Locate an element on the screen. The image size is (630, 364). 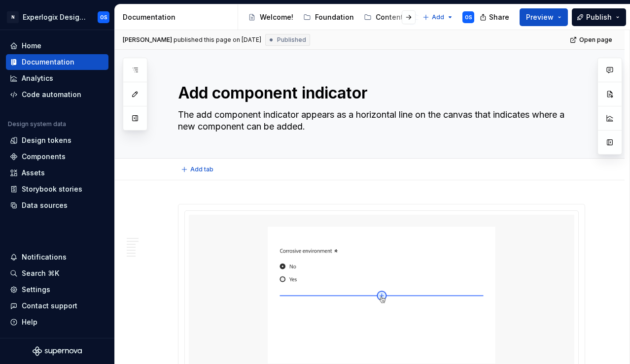
div: Search ⌘K is located at coordinates (41, 274).